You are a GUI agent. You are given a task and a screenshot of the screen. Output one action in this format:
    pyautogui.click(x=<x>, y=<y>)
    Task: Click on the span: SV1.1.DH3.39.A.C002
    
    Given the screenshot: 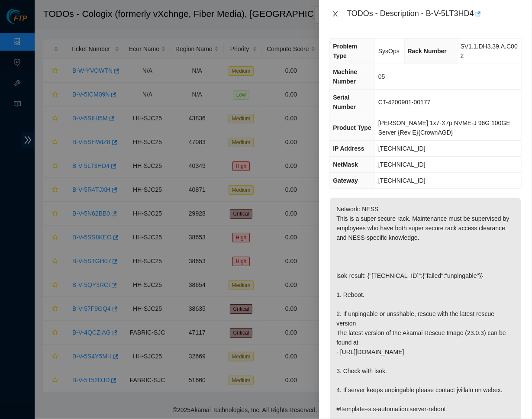 What is the action you would take?
    pyautogui.click(x=489, y=51)
    